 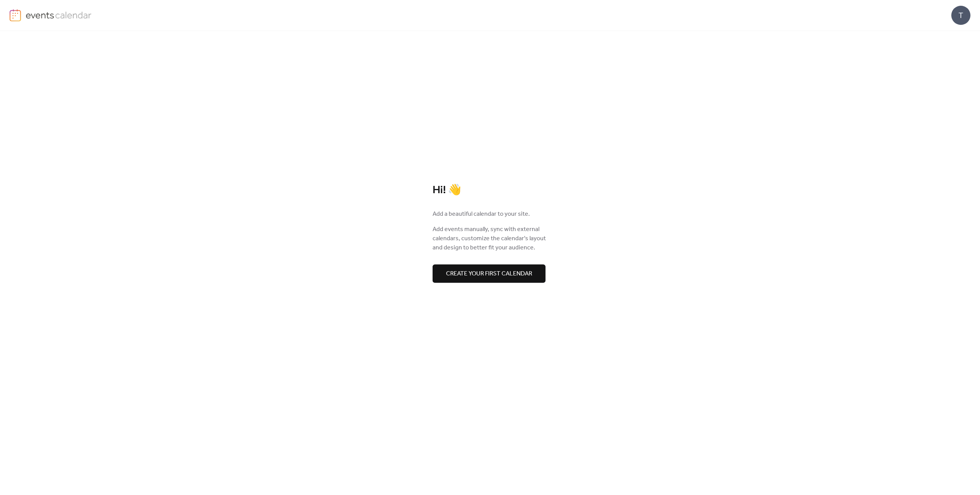 What do you see at coordinates (960, 15) in the screenshot?
I see `div: T` at bounding box center [960, 15].